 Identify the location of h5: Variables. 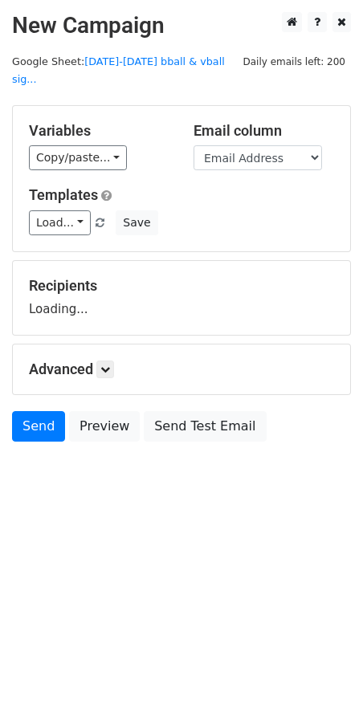
(99, 131).